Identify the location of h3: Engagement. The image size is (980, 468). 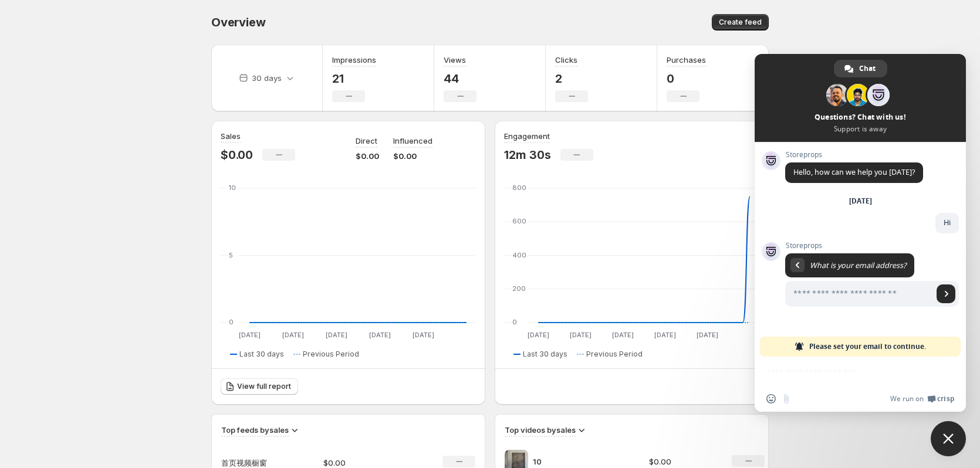
(527, 136).